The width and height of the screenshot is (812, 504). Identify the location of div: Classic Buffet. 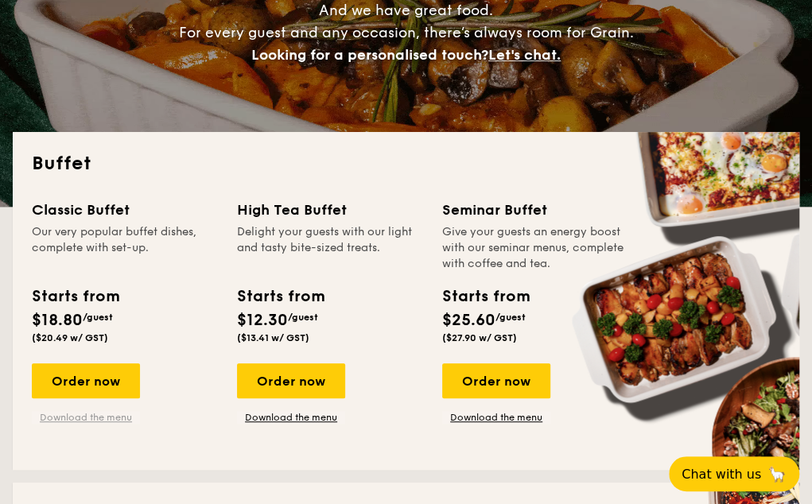
(125, 210).